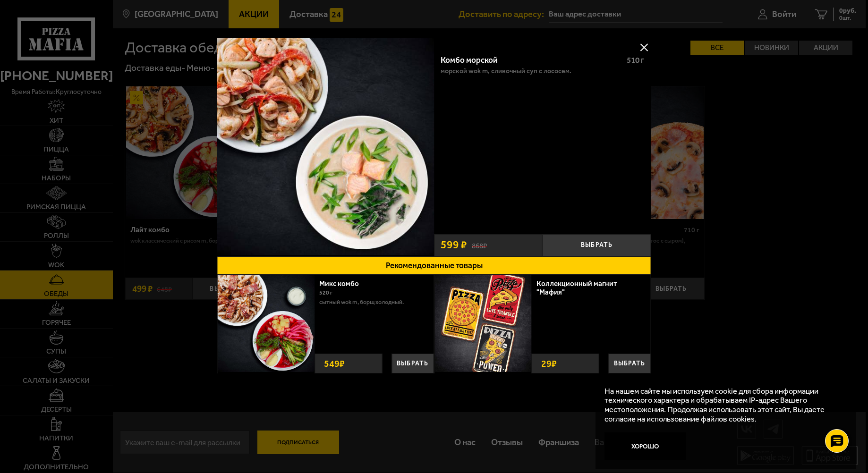  I want to click on a: Микс комбо, so click(343, 284).